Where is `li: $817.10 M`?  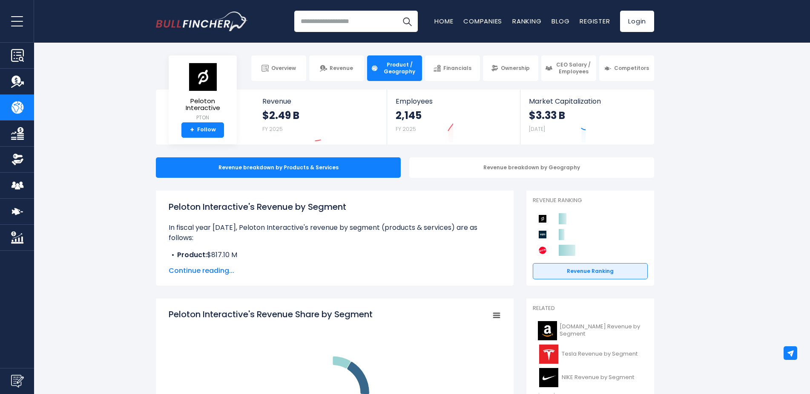 li: $817.10 M is located at coordinates (335, 255).